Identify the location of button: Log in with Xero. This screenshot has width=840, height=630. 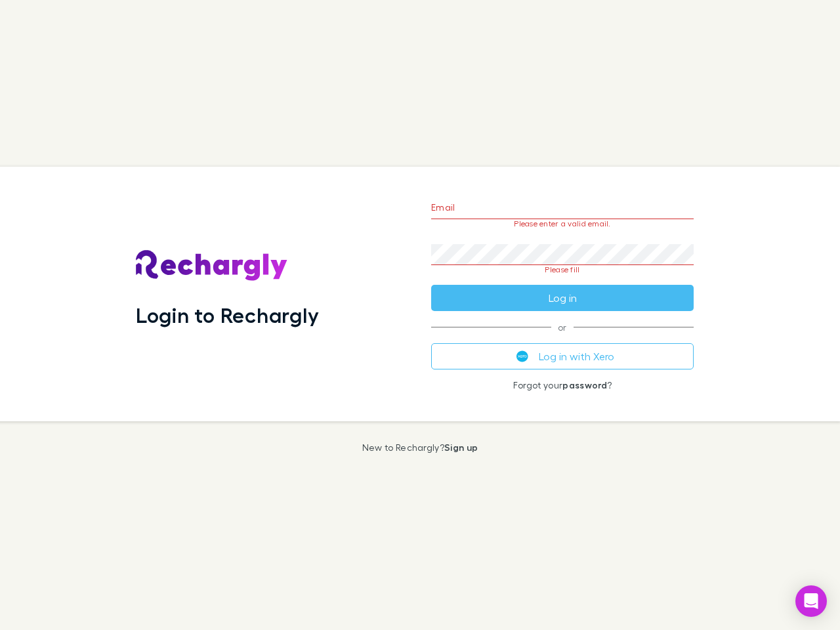
(562, 356).